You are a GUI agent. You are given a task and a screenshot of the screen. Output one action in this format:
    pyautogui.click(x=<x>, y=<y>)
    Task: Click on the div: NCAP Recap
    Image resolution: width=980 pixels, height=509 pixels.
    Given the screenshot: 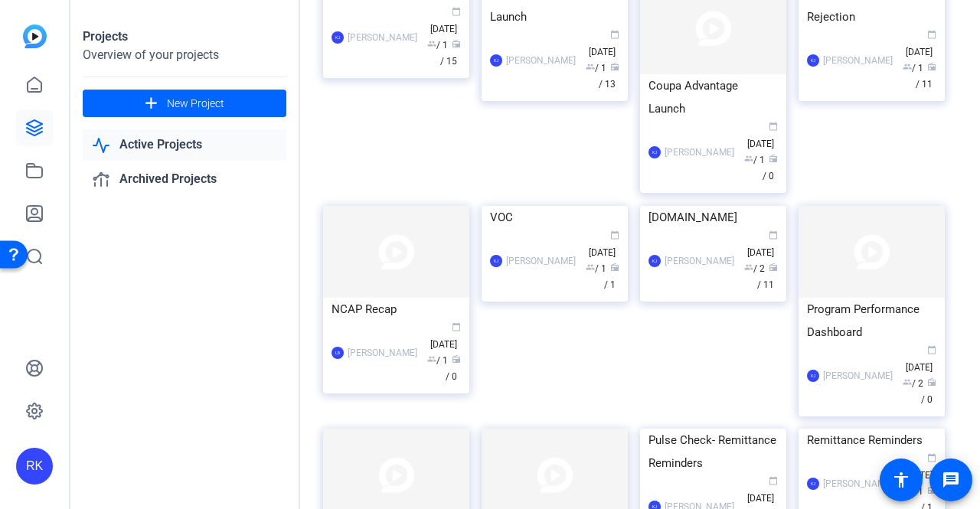 What is the action you would take?
    pyautogui.click(x=396, y=309)
    